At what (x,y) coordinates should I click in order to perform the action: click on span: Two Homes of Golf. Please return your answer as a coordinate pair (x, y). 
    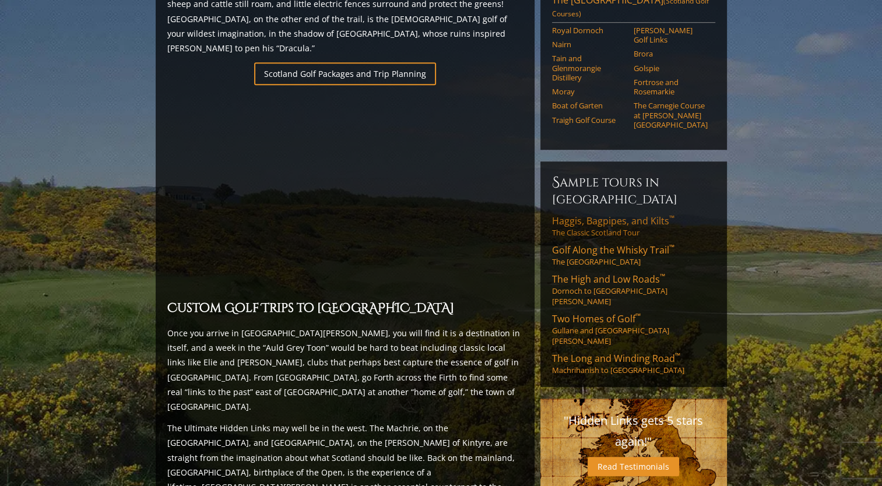
    Looking at the image, I should click on (596, 319).